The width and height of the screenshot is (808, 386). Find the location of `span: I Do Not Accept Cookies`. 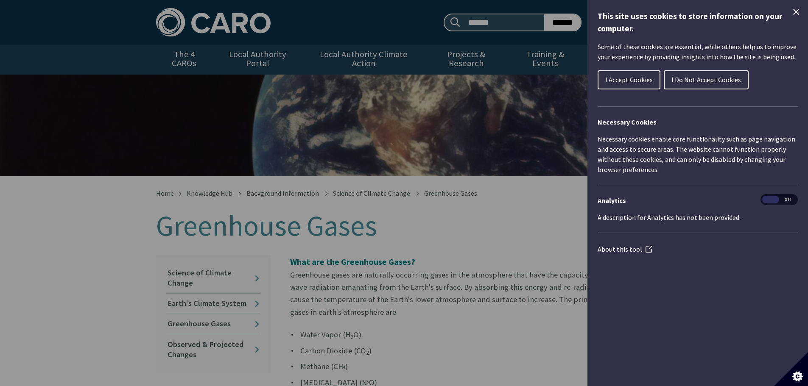

span: I Do Not Accept Cookies is located at coordinates (706, 80).